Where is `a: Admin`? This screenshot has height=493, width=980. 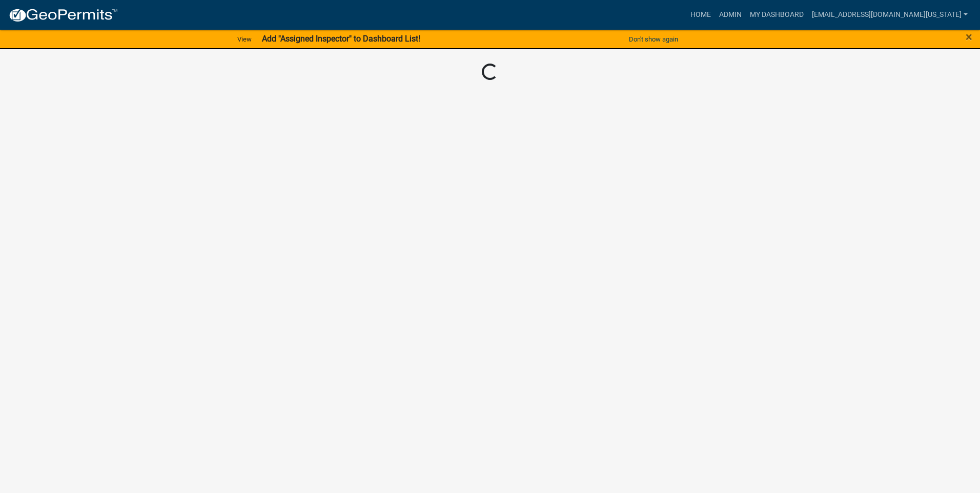
a: Admin is located at coordinates (730, 15).